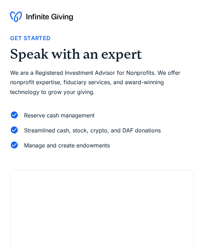 The width and height of the screenshot is (204, 247). I want to click on h2: Speak with an expert, so click(102, 54).